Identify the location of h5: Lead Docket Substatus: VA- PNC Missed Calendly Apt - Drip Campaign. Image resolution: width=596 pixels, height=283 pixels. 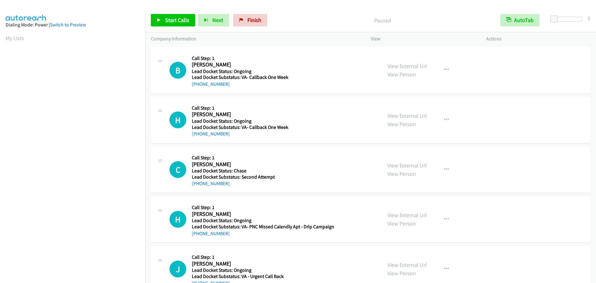
(263, 226).